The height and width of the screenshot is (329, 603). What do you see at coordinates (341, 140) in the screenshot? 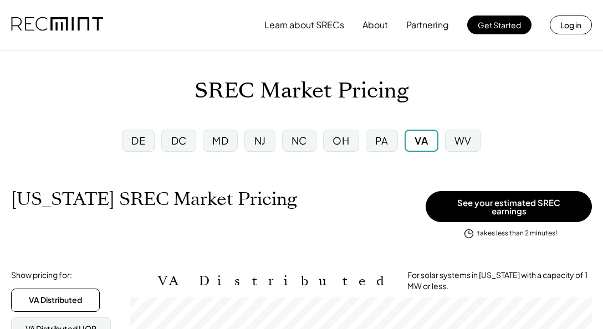
I see `div: OH` at bounding box center [341, 140].